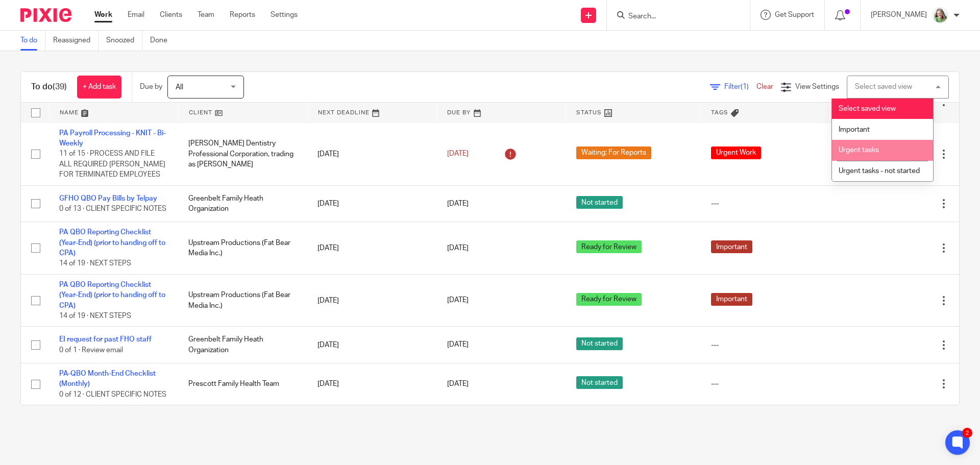  I want to click on a: Done, so click(163, 40).